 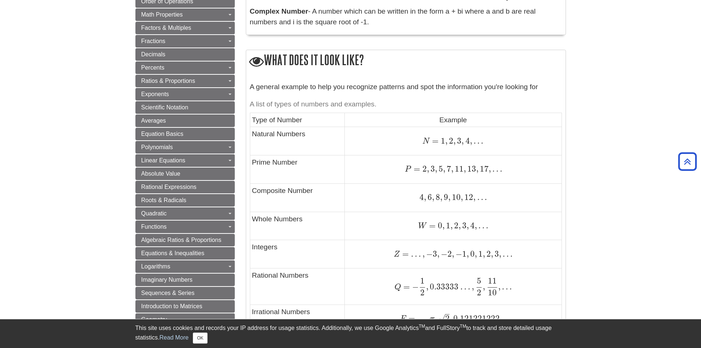 What do you see at coordinates (162, 134) in the screenshot?
I see `span: Equation Basics` at bounding box center [162, 134].